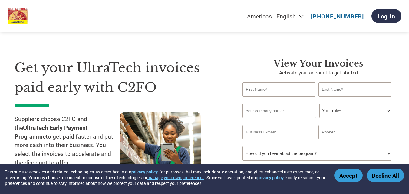  I want to click on input: Your company name*, so click(279, 111).